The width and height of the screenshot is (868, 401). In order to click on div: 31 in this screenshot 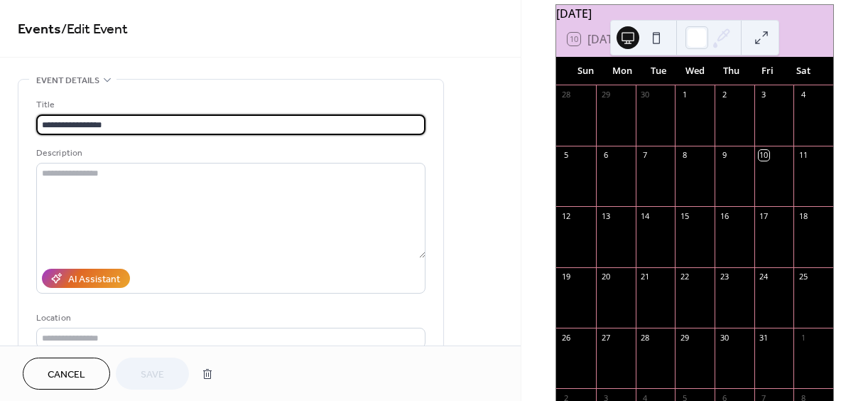, I will do `click(764, 337)`.